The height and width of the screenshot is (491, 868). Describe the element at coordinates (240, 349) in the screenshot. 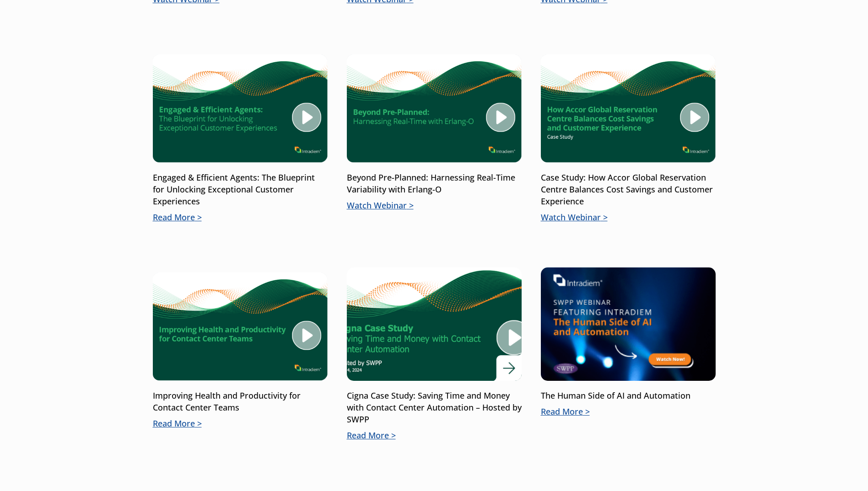

I see `a: Improving Health and Productivity for Contact Center TeamsRead More` at that location.